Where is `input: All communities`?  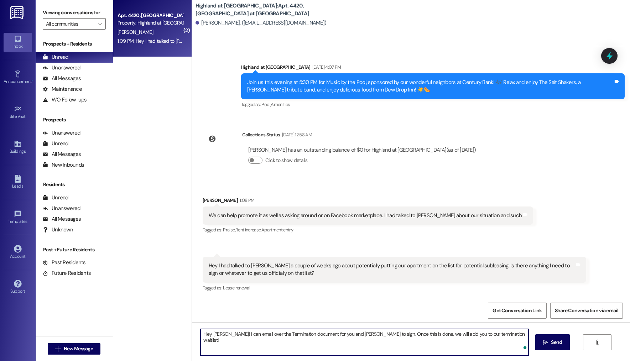
input: All communities is located at coordinates (70, 24).